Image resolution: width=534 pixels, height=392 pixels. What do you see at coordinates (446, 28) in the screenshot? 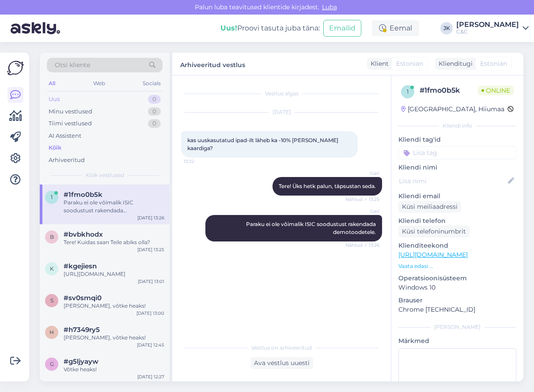
I see `div: JK` at bounding box center [446, 28].